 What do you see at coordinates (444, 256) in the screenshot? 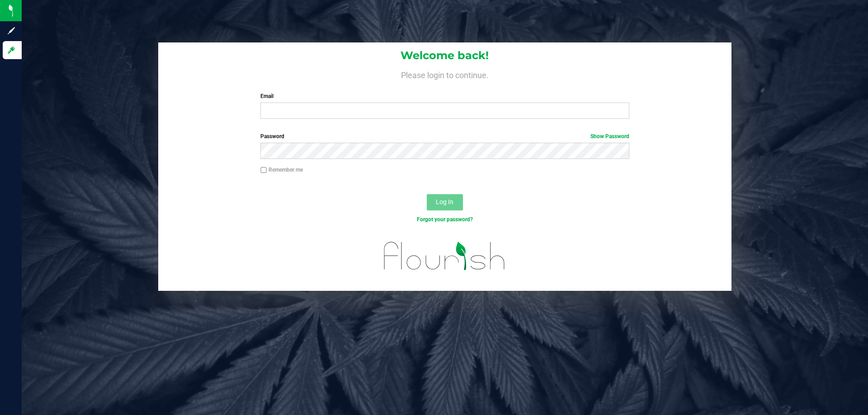
I see `img: flourish_logo.svg` at bounding box center [444, 256].